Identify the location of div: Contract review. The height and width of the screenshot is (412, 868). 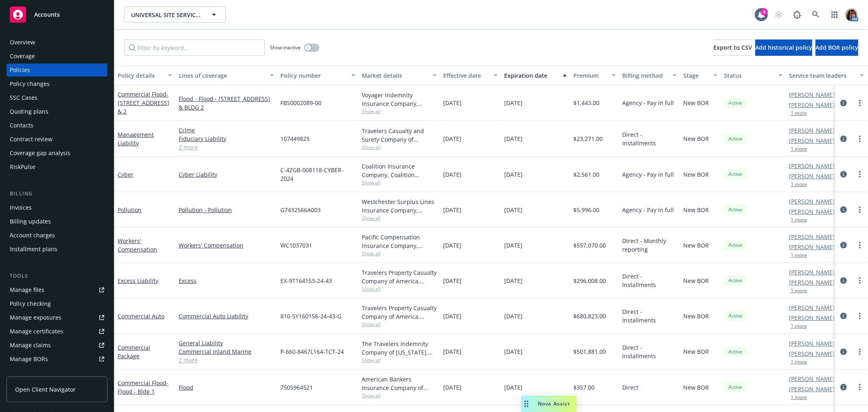
(31, 139).